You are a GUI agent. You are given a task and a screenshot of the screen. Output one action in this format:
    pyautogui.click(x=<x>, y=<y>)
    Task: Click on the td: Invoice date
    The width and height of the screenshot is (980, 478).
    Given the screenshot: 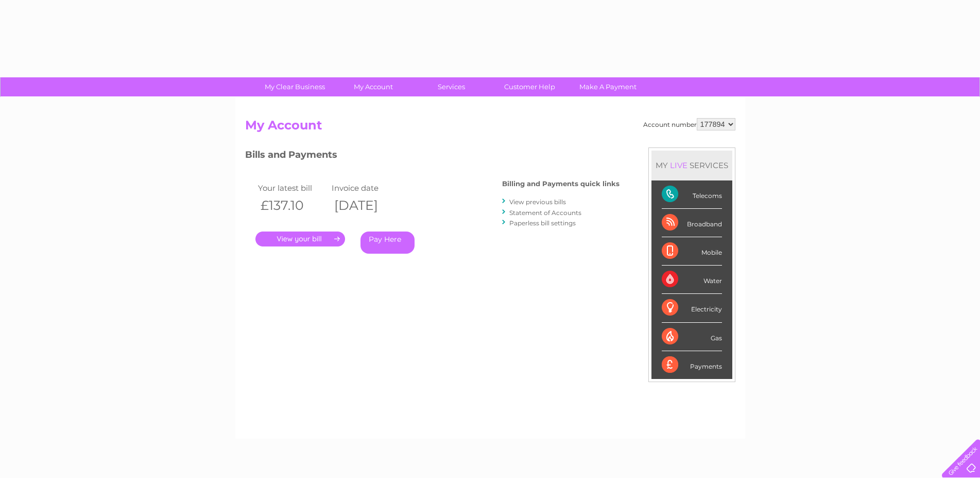 What is the action you would take?
    pyautogui.click(x=366, y=187)
    